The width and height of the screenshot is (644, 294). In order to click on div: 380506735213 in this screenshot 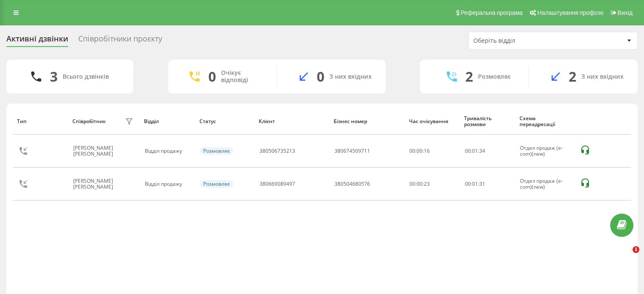, I will do `click(278, 151)`.